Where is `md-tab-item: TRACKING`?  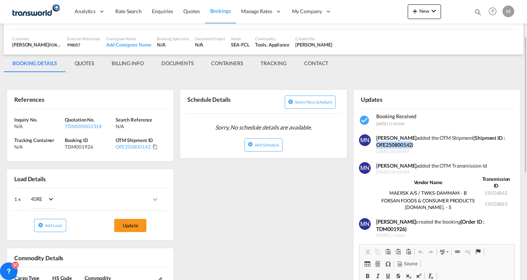
md-tab-item: TRACKING is located at coordinates (273, 63).